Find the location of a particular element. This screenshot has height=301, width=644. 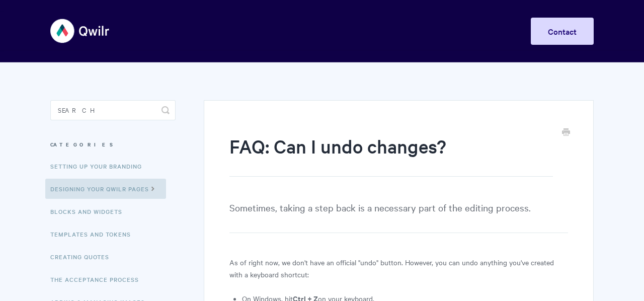

a: Setting up your Branding is located at coordinates (99, 166).